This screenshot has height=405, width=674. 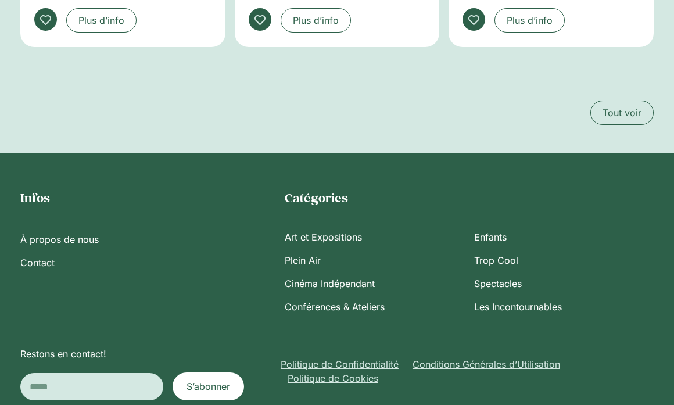 I want to click on button: S’abonner, so click(x=208, y=386).